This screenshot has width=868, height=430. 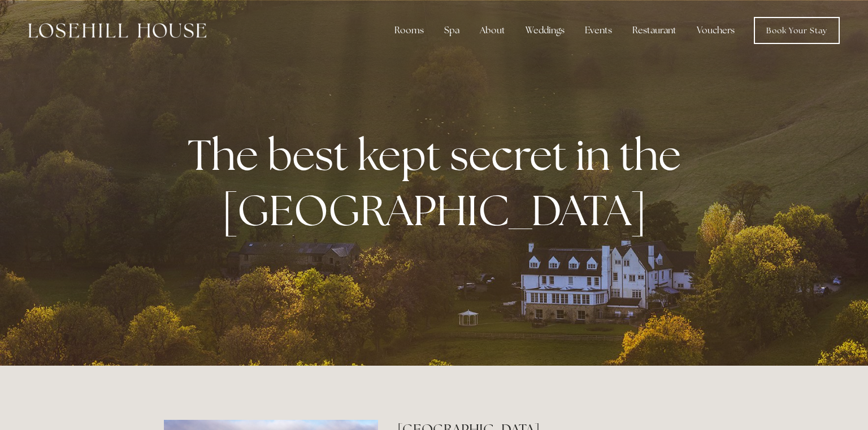 I want to click on div: Rooms, so click(x=409, y=31).